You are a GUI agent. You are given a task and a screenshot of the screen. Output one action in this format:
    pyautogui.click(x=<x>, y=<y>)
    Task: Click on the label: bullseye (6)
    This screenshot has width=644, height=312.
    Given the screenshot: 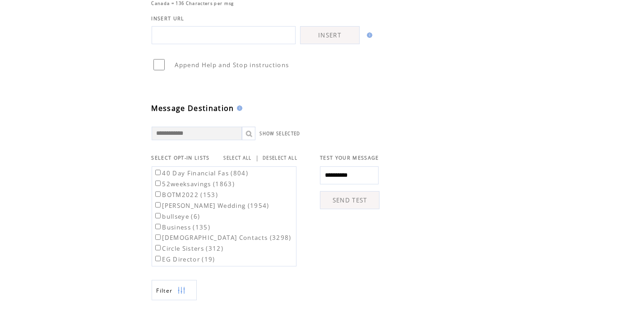 What is the action you would take?
    pyautogui.click(x=177, y=217)
    